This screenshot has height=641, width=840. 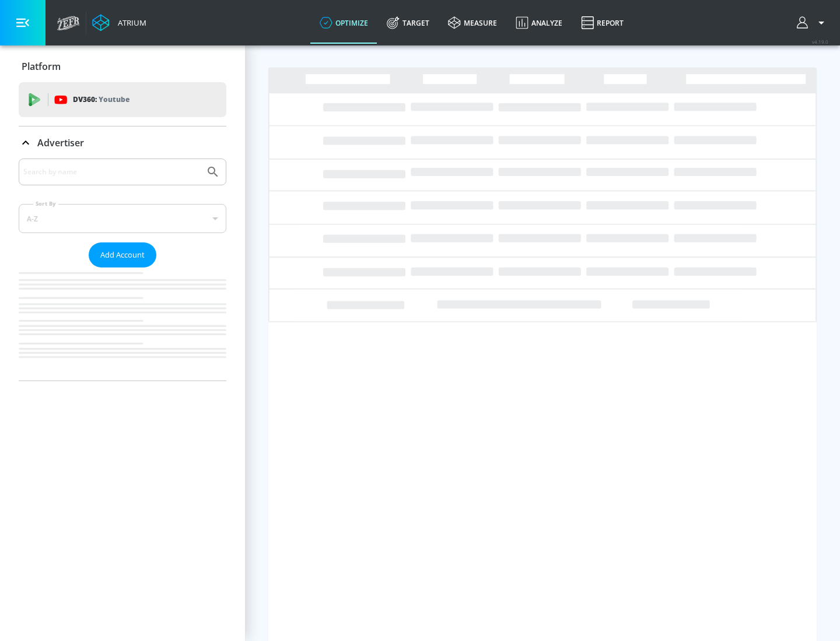 What do you see at coordinates (539, 23) in the screenshot?
I see `a: Analyze` at bounding box center [539, 23].